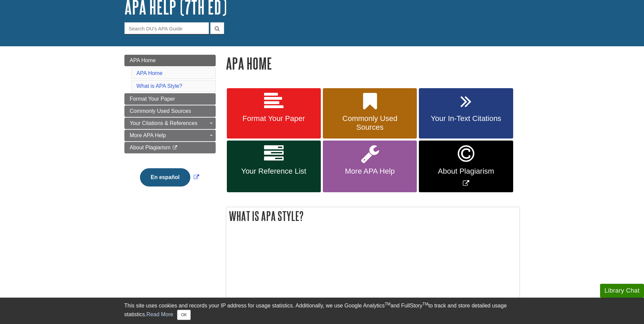 The width and height of the screenshot is (644, 324). I want to click on i: This link opens in a new window, so click(175, 148).